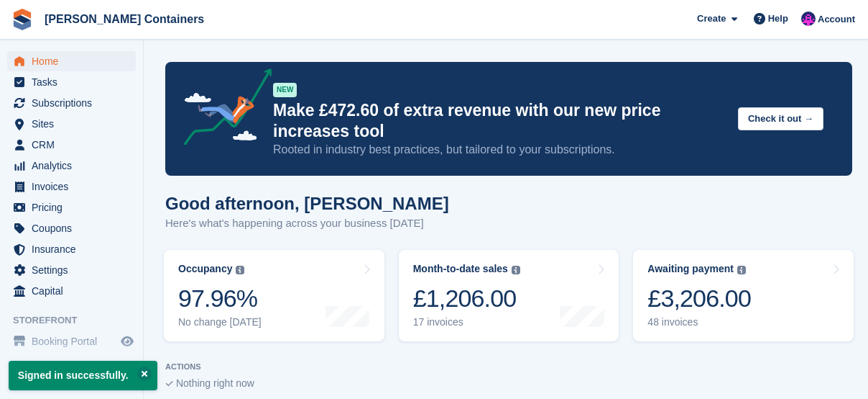  What do you see at coordinates (500, 150) in the screenshot?
I see `p: Rooted in industry best practices, but tailored to your subscriptions.` at bounding box center [500, 150].